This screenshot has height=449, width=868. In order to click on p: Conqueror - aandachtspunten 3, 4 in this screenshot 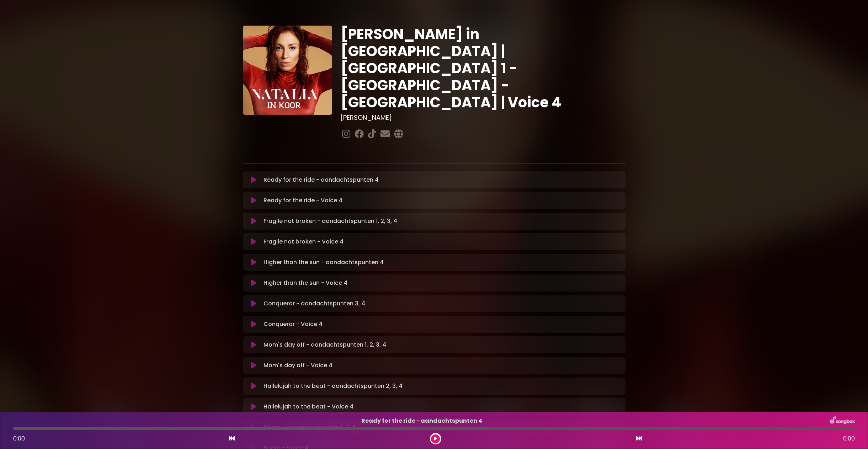, I will do `click(442, 303)`.